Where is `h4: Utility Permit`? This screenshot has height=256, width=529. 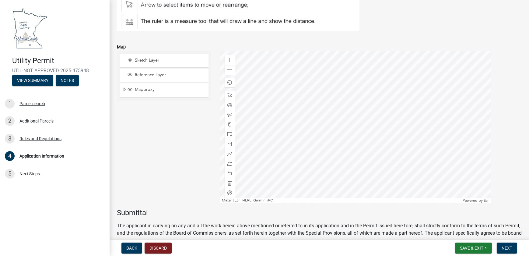 h4: Utility Permit is located at coordinates (58, 61).